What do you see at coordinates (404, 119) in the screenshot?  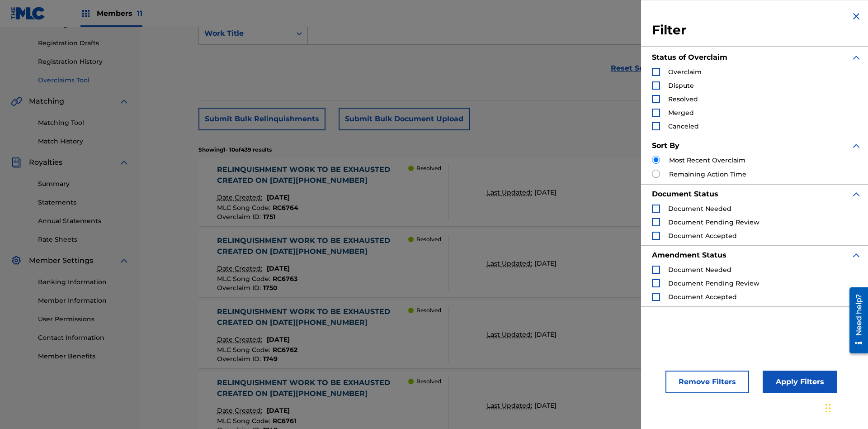 I see `button: Submit Bulk Document Upload` at bounding box center [404, 119].